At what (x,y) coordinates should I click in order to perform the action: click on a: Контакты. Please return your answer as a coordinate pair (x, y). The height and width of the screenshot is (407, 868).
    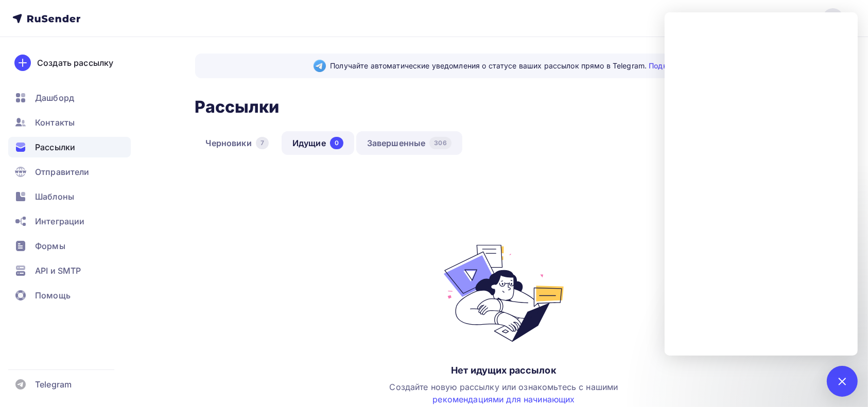
    Looking at the image, I should click on (69, 122).